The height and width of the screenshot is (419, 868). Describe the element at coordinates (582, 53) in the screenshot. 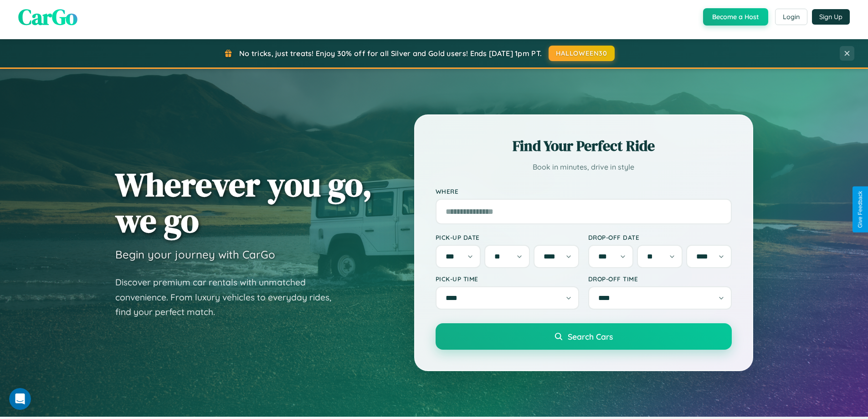

I see `button: HALLOWEEN30` at that location.